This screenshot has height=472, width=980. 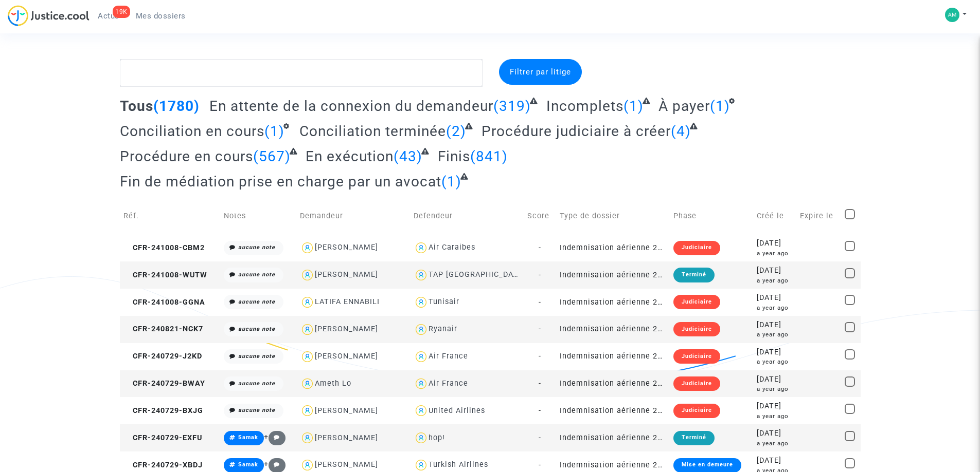 What do you see at coordinates (192, 131) in the screenshot?
I see `span: Conciliation en cours` at bounding box center [192, 131].